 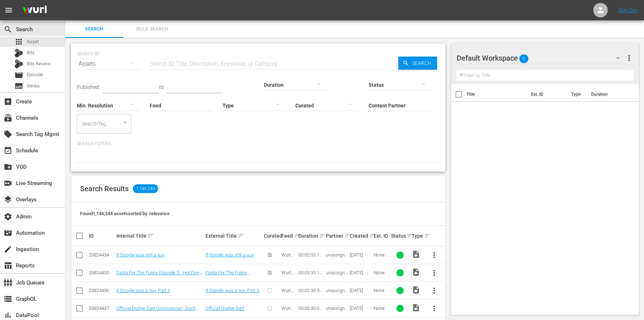 What do you see at coordinates (288, 236) in the screenshot?
I see `div: Feed` at bounding box center [288, 236].